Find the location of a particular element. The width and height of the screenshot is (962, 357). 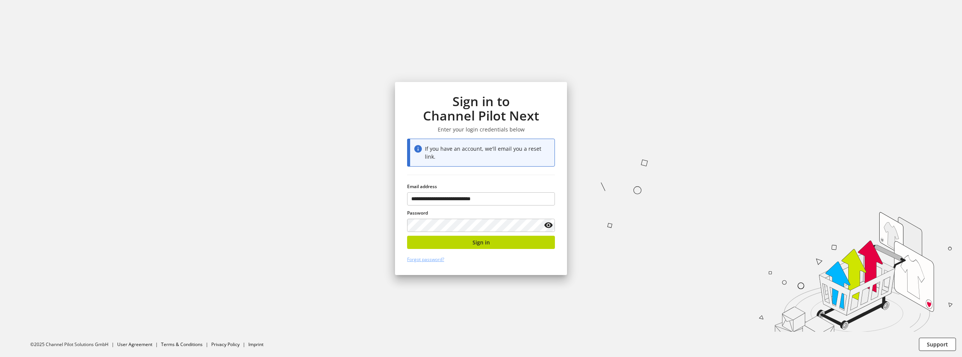

div: If you have an account, we'll email you a reset link. is located at coordinates (488, 153).